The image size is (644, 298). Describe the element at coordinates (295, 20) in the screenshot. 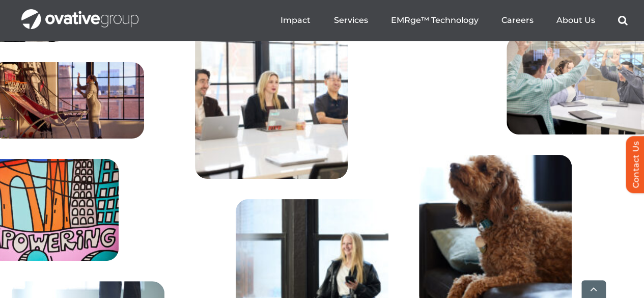

I see `a: Impact` at that location.